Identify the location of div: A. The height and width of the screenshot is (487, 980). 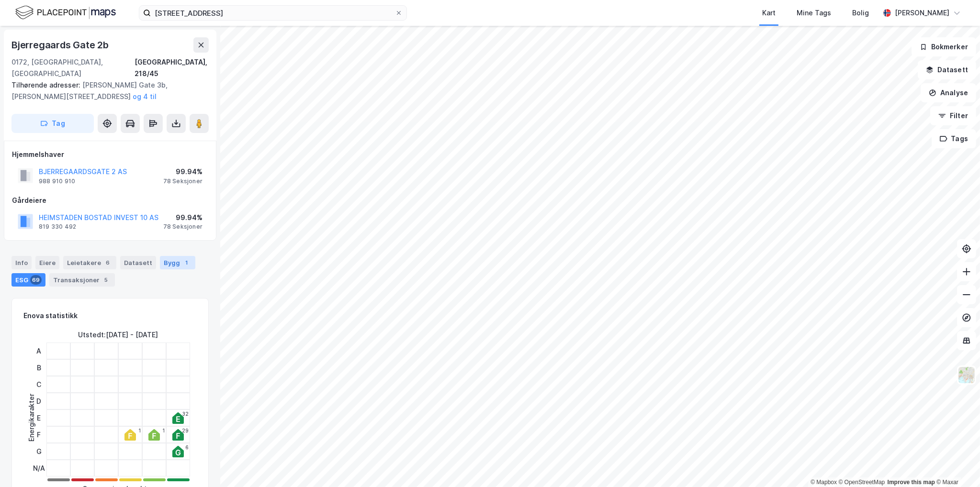
(39, 351).